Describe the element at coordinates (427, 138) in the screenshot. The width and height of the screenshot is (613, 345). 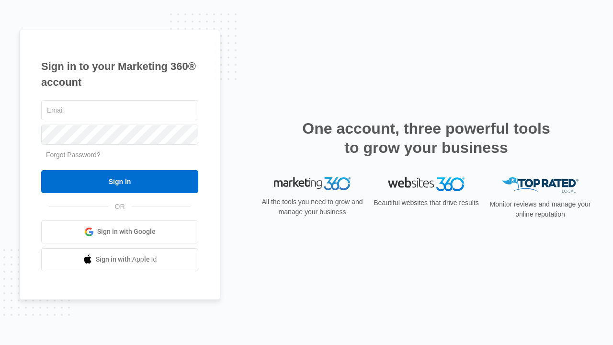
I see `h2: One account, three powerful tools to grow your business` at that location.